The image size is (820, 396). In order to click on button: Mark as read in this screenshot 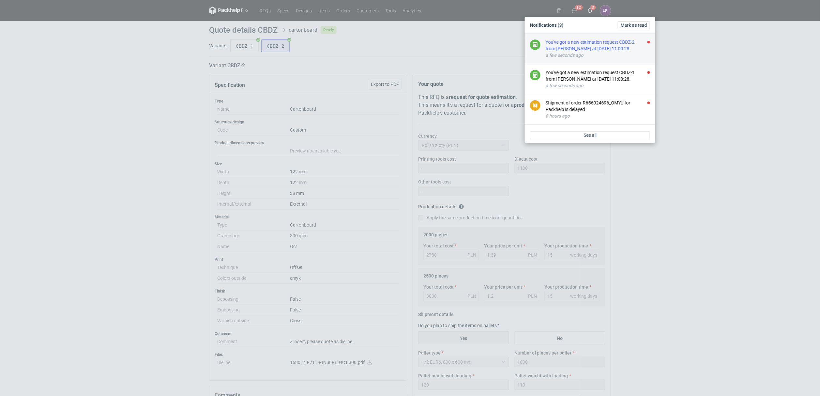, I will do `click(634, 25)`.